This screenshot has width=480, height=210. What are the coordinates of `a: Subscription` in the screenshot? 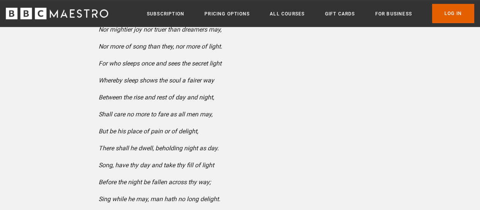 It's located at (165, 14).